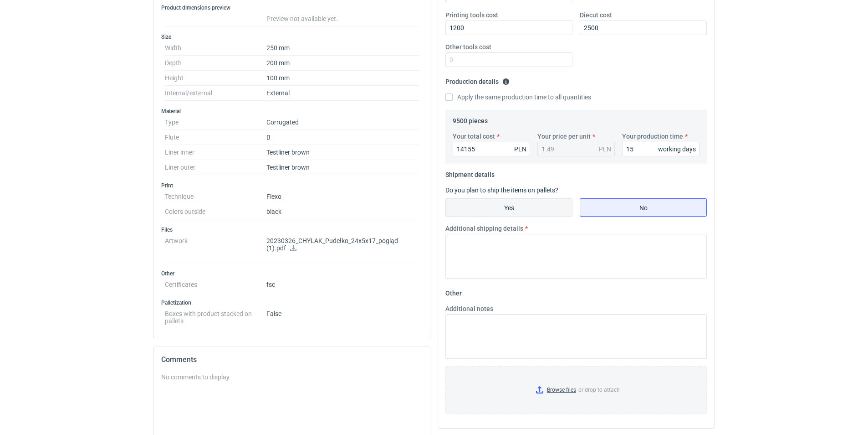 This screenshot has height=435, width=868. I want to click on dd: black, so click(343, 211).